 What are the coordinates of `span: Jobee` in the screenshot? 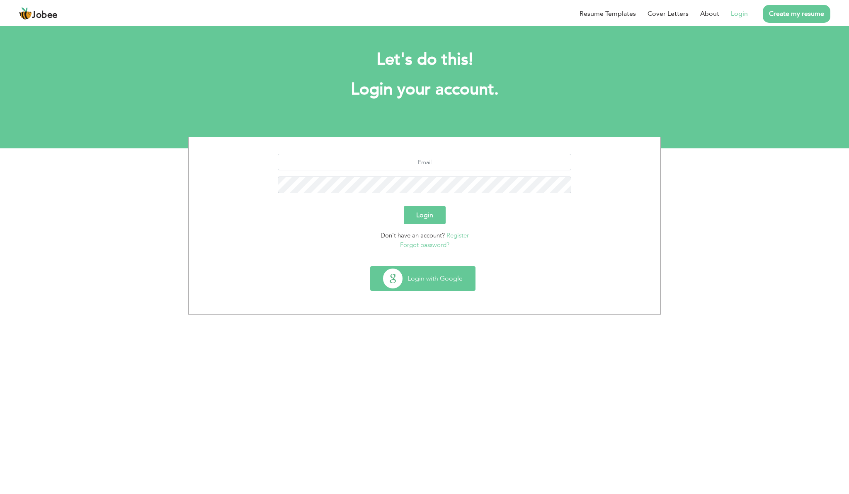 It's located at (45, 15).